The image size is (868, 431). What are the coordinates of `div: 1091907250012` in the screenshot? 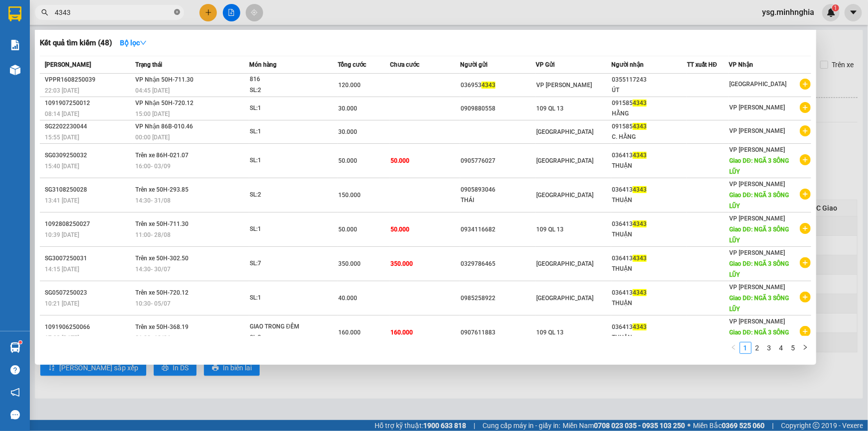 It's located at (89, 103).